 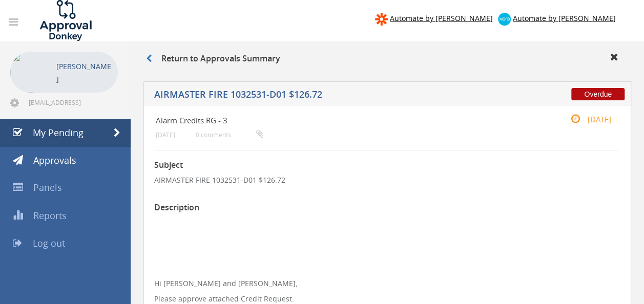 I want to click on p: AIRMASTER FIRE 1032531-D01 $126.72, so click(x=387, y=180).